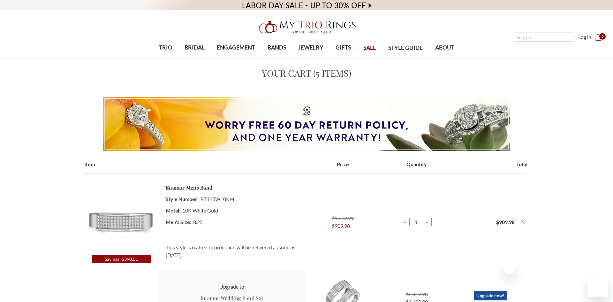 This screenshot has height=302, width=613. What do you see at coordinates (232, 210) in the screenshot?
I see `dd: 10K White Gold` at bounding box center [232, 210].